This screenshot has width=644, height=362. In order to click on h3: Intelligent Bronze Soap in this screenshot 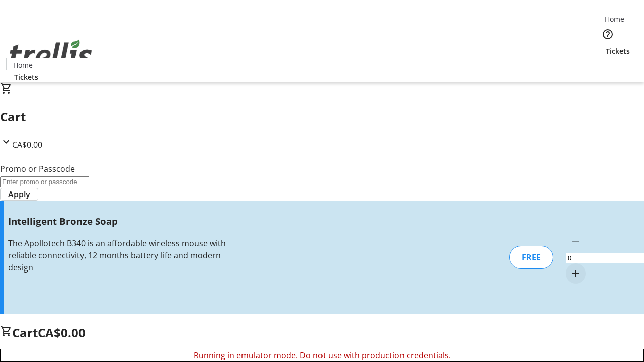, I will do `click(117, 222)`.